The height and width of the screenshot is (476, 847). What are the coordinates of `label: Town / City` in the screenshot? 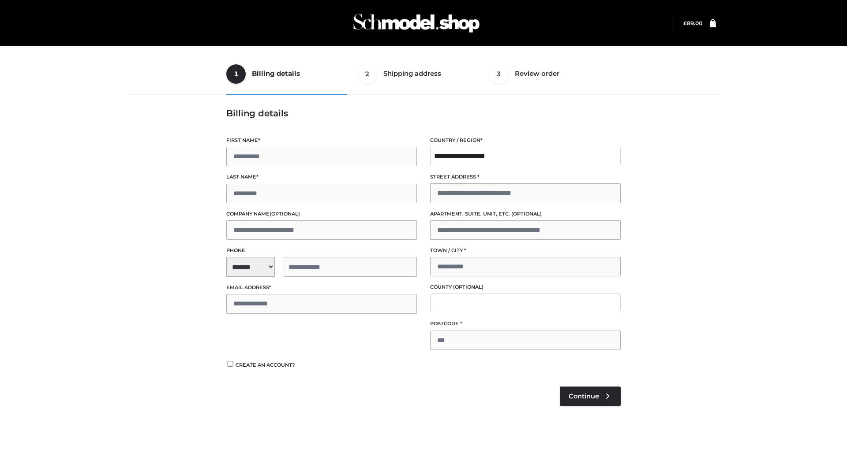 It's located at (525, 251).